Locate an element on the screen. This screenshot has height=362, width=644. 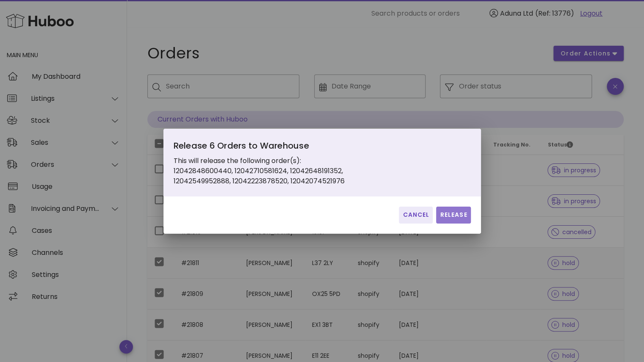
span: Cancel is located at coordinates (416, 215).